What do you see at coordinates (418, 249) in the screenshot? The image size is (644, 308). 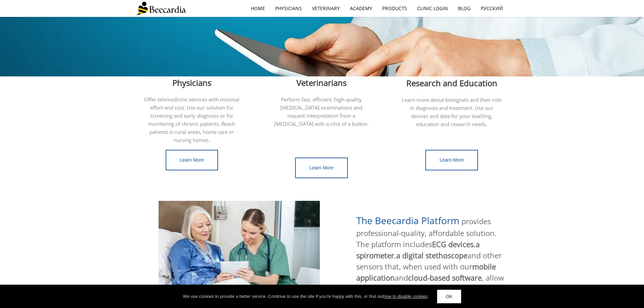 I see `span: a spirometer` at bounding box center [418, 249].